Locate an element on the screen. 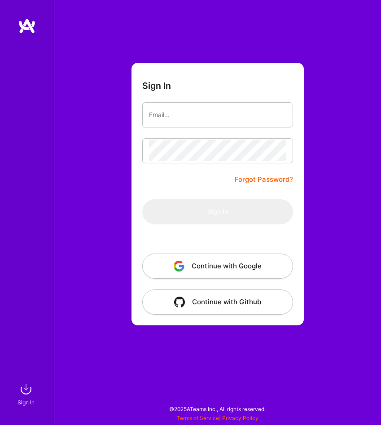 The image size is (381, 425). button: Continue with Github is located at coordinates (218, 302).